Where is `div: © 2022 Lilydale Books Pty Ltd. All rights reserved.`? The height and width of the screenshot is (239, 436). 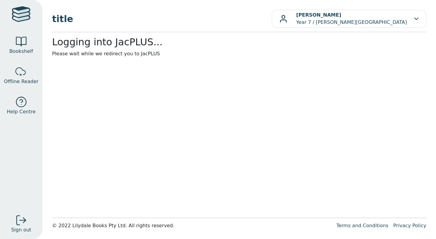
div: © 2022 Lilydale Books Pty Ltd. All rights reserved. is located at coordinates (191, 226).